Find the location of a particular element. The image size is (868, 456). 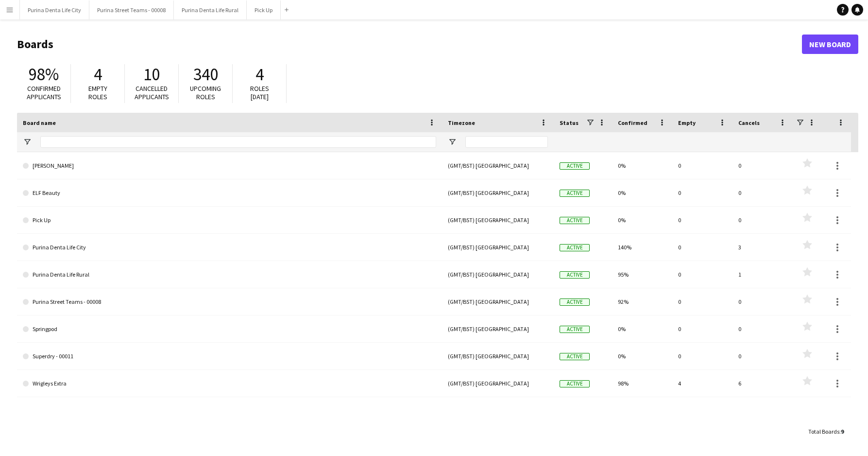

h1: Boards is located at coordinates (409, 44).